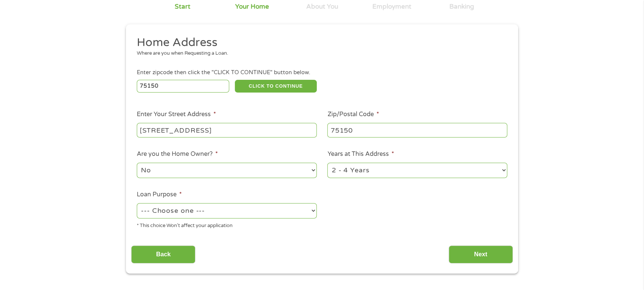  I want to click on div: Employment, so click(392, 7).